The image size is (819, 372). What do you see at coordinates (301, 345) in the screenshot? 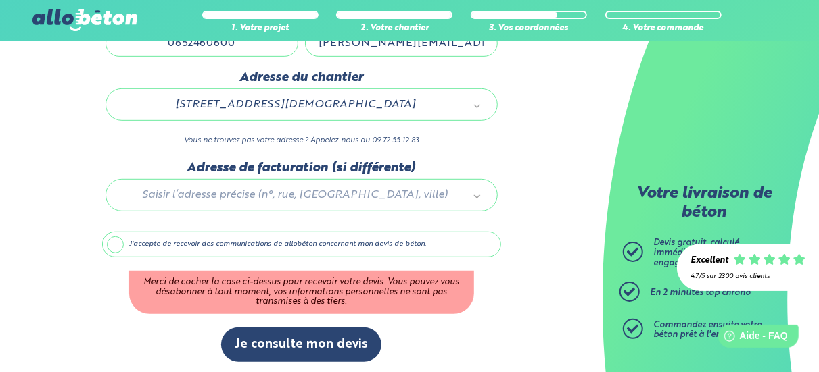
I see `button: Je consulte mon devis` at bounding box center [301, 345].